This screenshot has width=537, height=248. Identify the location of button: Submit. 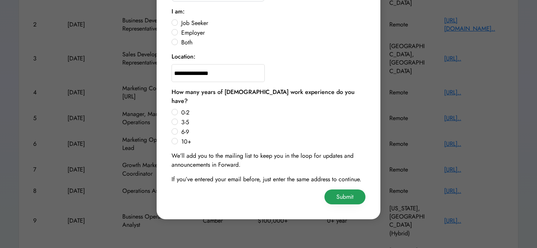
(345, 197).